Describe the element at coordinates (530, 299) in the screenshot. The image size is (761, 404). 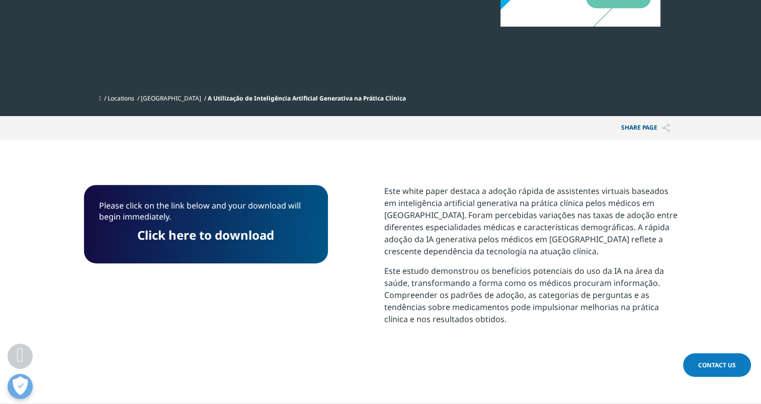
I see `p: Este estudo demonstrou os benefícios potenciais do uso da IA na área da saúde, transformando a fo...` at that location.